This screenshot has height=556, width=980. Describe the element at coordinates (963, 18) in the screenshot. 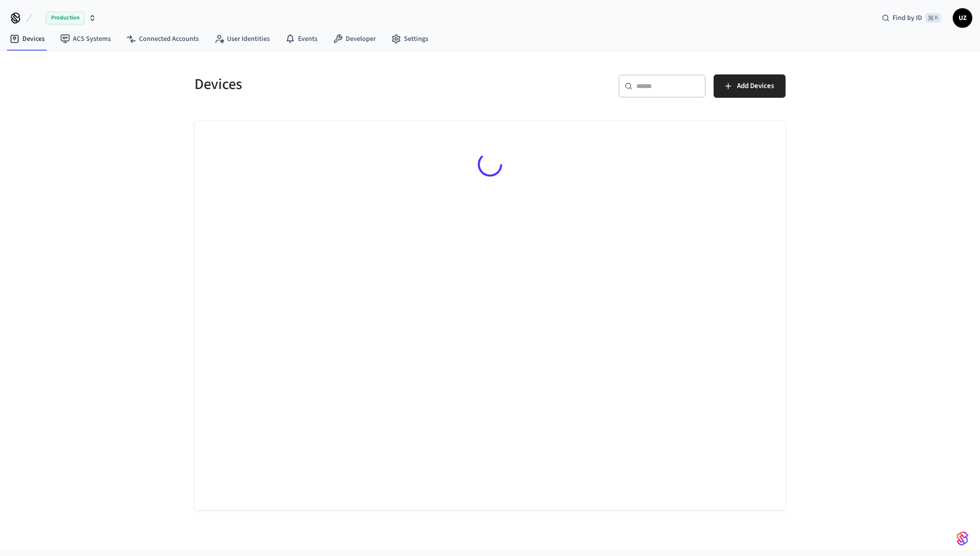

I see `span: UZ` at that location.